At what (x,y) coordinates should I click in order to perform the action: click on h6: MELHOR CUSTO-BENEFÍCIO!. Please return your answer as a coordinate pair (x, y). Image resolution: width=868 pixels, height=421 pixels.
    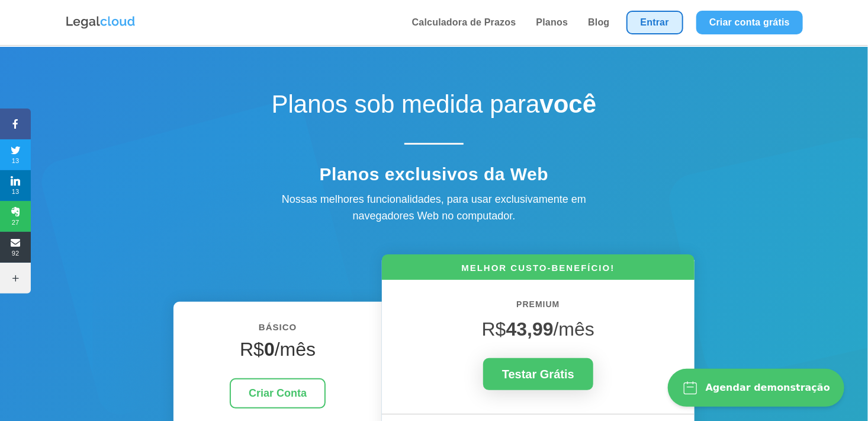
    Looking at the image, I should click on (539, 270).